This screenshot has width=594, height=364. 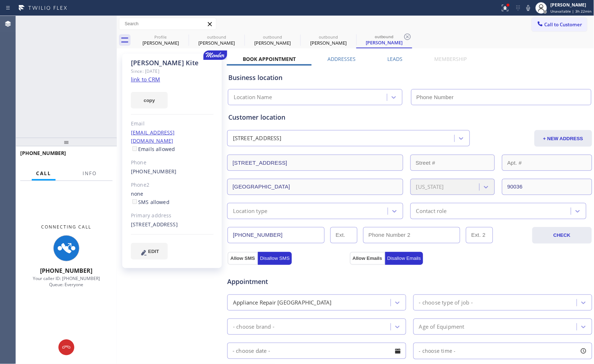 What do you see at coordinates (44, 173) in the screenshot?
I see `span: Call` at bounding box center [44, 173].